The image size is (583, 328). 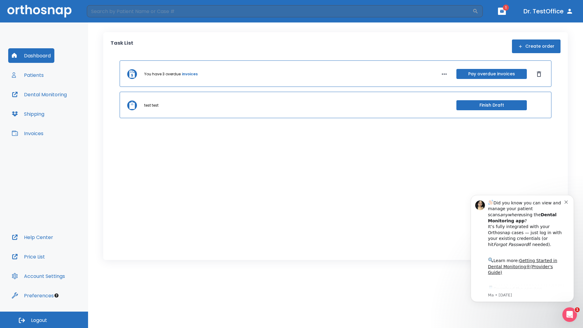 What do you see at coordinates (39, 11) in the screenshot?
I see `img: Orthosnap` at bounding box center [39, 11].